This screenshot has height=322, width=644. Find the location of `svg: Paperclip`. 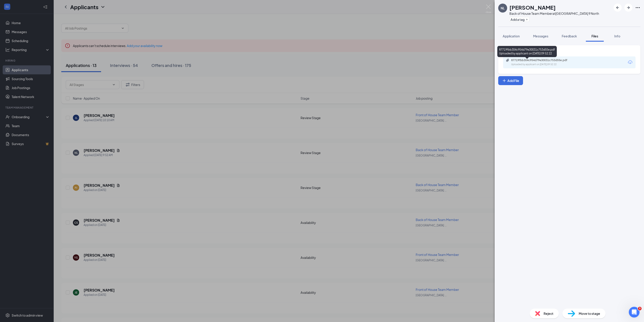

svg: Paperclip is located at coordinates (508, 60).